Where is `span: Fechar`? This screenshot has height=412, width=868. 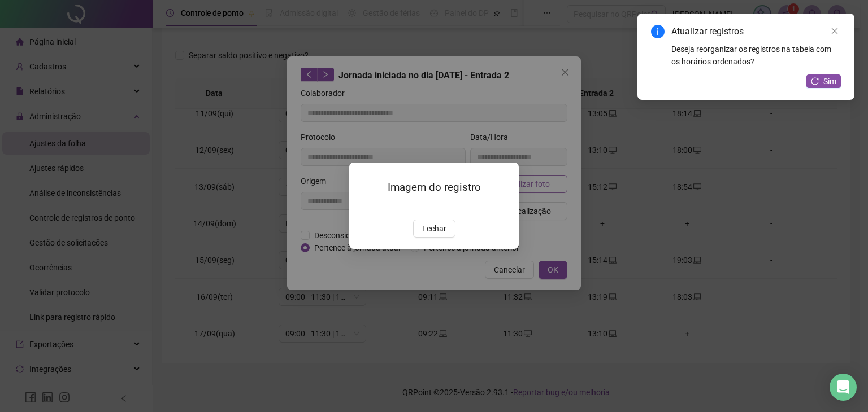 span: Fechar is located at coordinates (434, 229).